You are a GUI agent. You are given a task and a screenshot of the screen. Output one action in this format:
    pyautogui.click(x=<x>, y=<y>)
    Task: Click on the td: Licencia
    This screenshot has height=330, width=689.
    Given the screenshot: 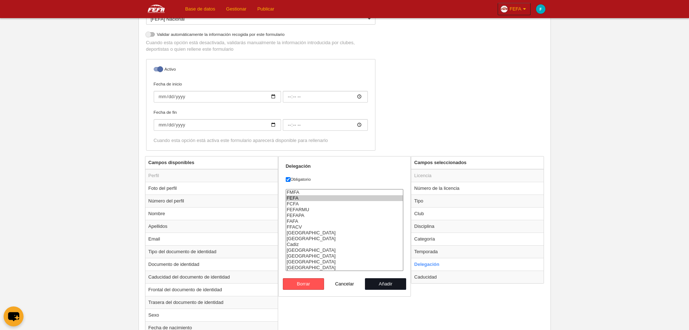 What is the action you would take?
    pyautogui.click(x=478, y=175)
    